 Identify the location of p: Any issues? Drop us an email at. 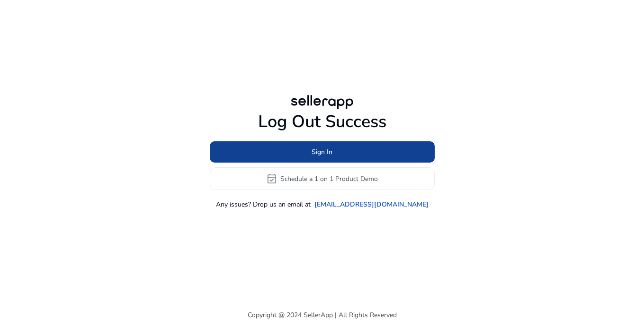
(263, 205).